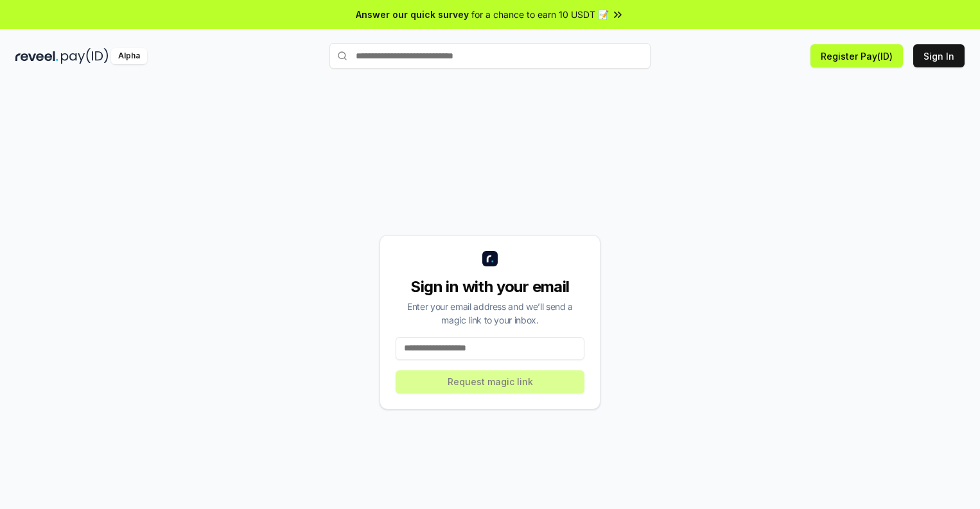  What do you see at coordinates (129, 56) in the screenshot?
I see `div: Alpha` at bounding box center [129, 56].